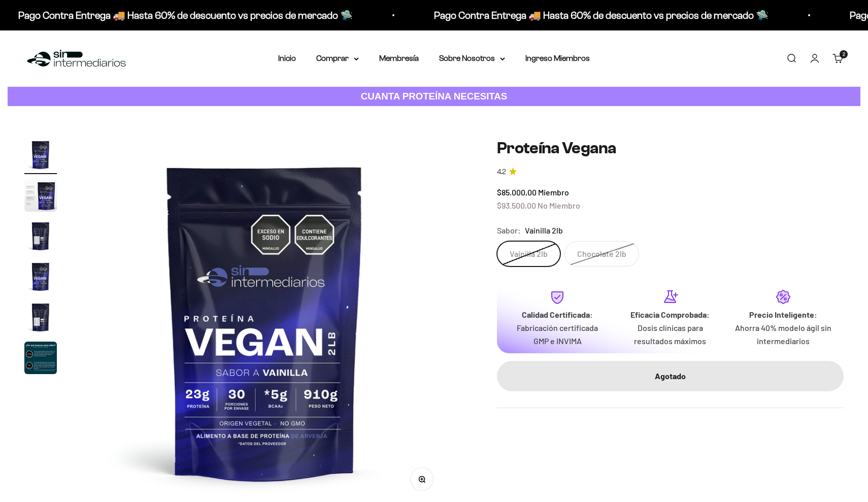 This screenshot has width=868, height=502. What do you see at coordinates (434, 97) in the screenshot?
I see `a: CUANTA PROTEÍNA NECESITAS` at bounding box center [434, 97].